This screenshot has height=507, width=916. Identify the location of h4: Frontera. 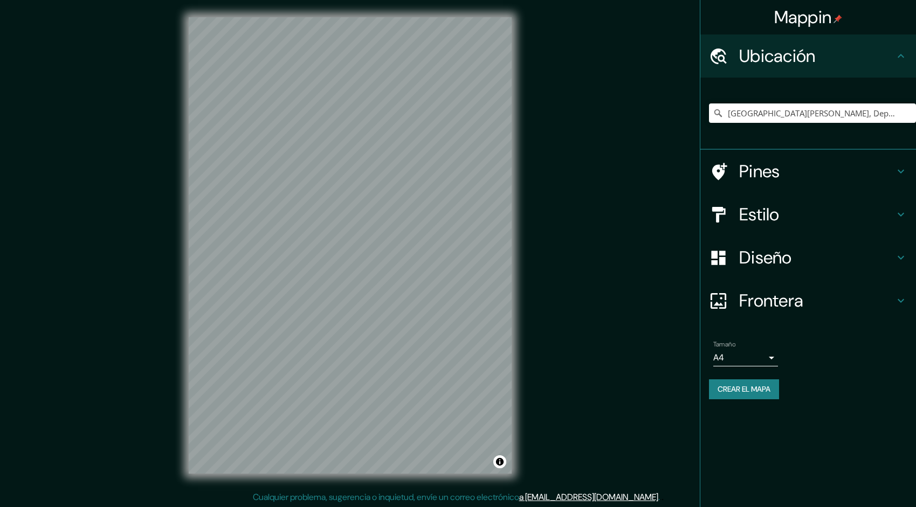
(817, 301).